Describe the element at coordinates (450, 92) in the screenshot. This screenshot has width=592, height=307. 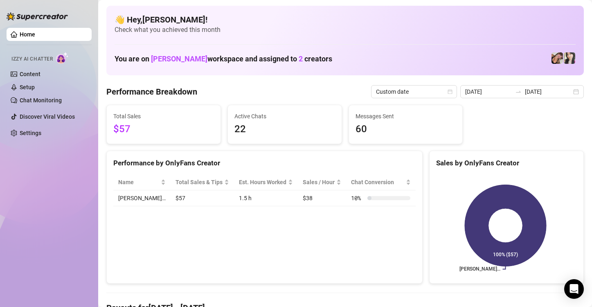
I see `span: calendar` at that location.